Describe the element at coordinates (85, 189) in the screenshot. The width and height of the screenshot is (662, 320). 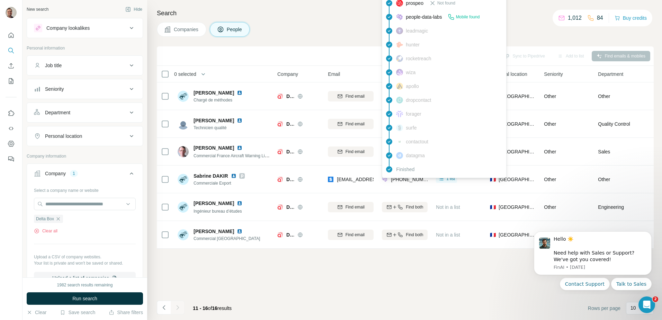
I see `div: Select a company name or website` at that location.